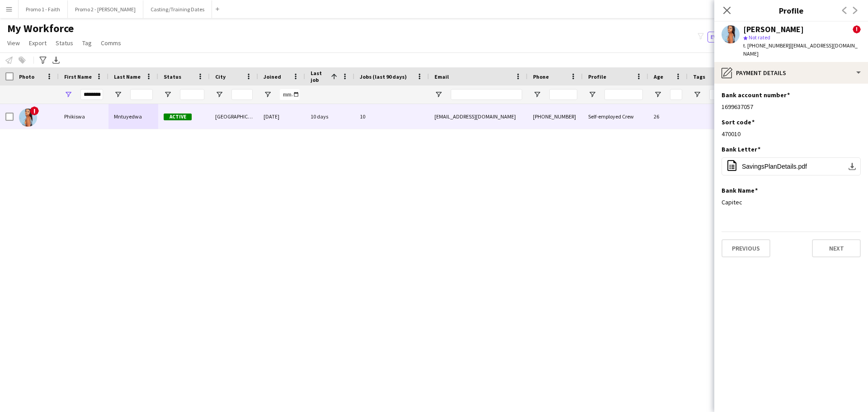  Describe the element at coordinates (623, 95) in the screenshot. I see `input: Profile Filter Input` at that location.